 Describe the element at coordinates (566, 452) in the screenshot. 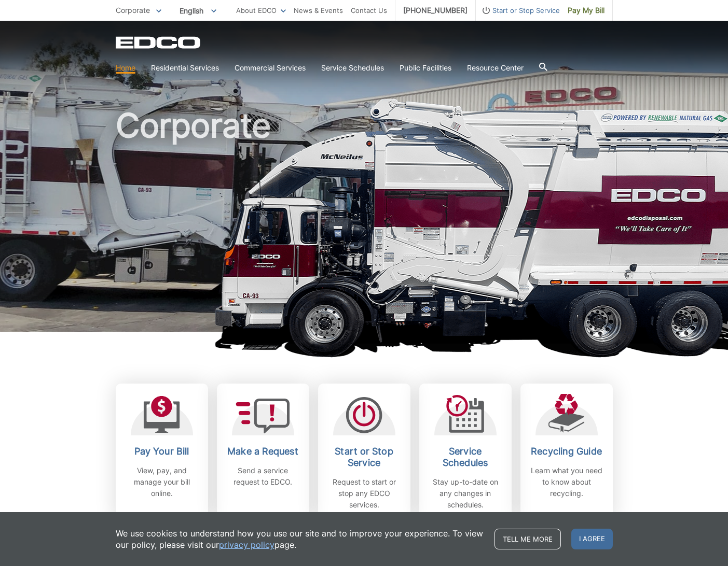

I see `a: Recycling Guide Learn what you need to know about recycling.` at that location.